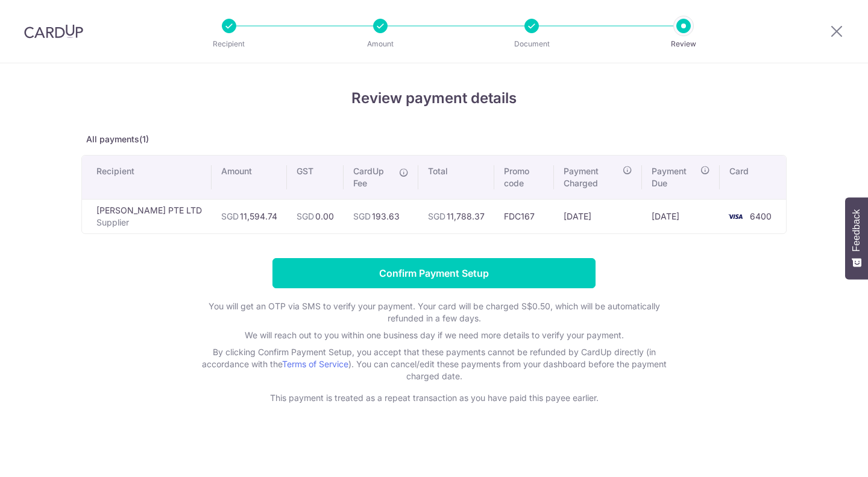 This screenshot has height=477, width=868. Describe the element at coordinates (315, 177) in the screenshot. I see `th: GST` at that location.